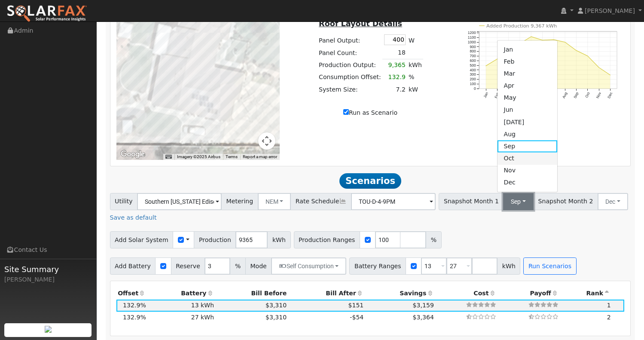  Describe the element at coordinates (371, 112) in the screenshot. I see `label: Run as Scenario` at that location.